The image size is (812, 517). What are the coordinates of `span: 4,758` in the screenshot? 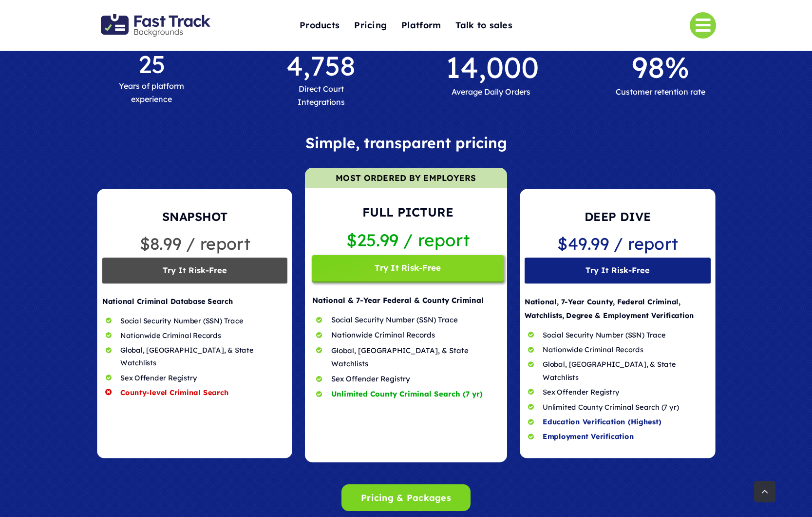 It's located at (321, 65).